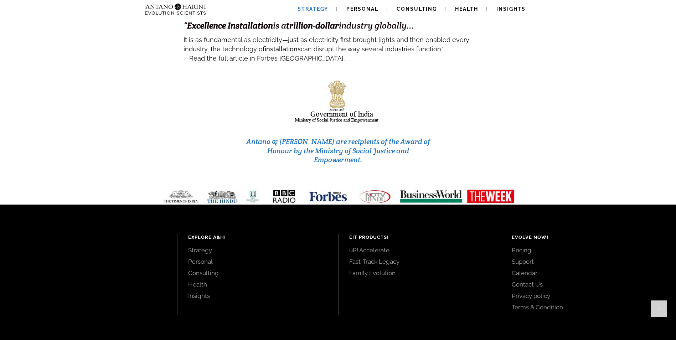 This screenshot has height=340, width=676. I want to click on span: Health, so click(466, 9).